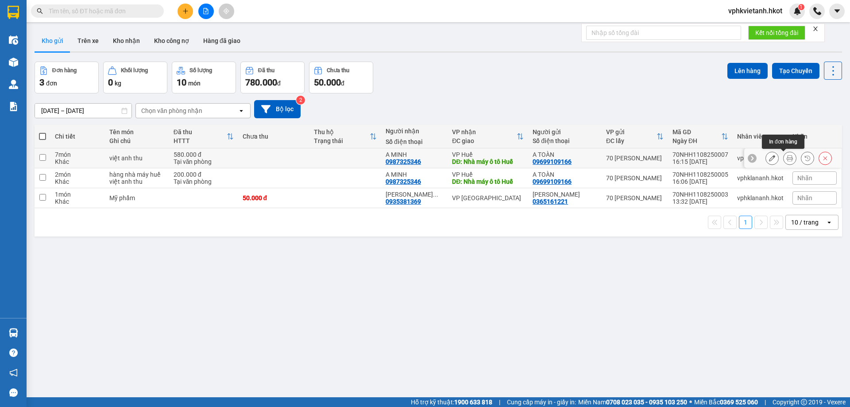 The width and height of the screenshot is (850, 407). I want to click on div: 0365161221, so click(550, 201).